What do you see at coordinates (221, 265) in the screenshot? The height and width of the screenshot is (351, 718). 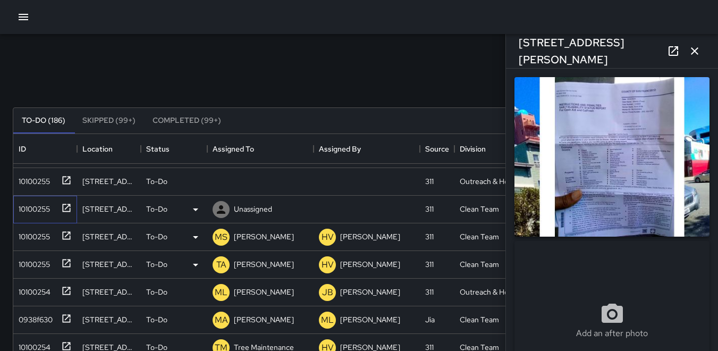 I see `p: TA` at bounding box center [221, 265].